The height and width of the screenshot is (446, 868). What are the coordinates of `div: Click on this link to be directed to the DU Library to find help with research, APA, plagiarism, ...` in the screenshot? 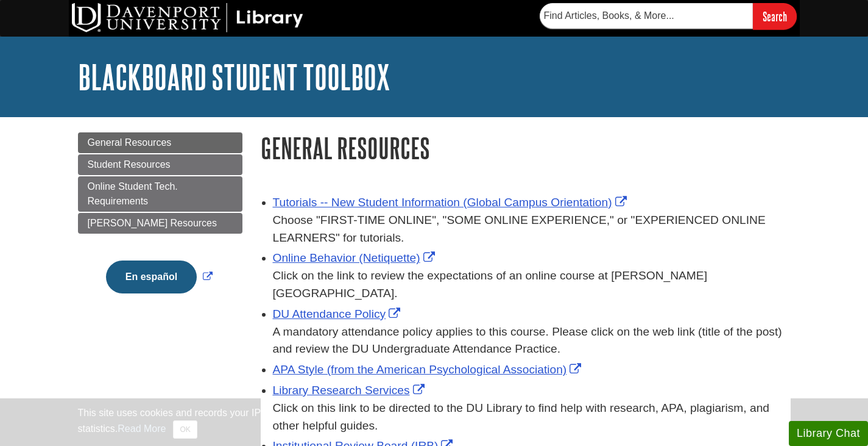 It's located at (532, 417).